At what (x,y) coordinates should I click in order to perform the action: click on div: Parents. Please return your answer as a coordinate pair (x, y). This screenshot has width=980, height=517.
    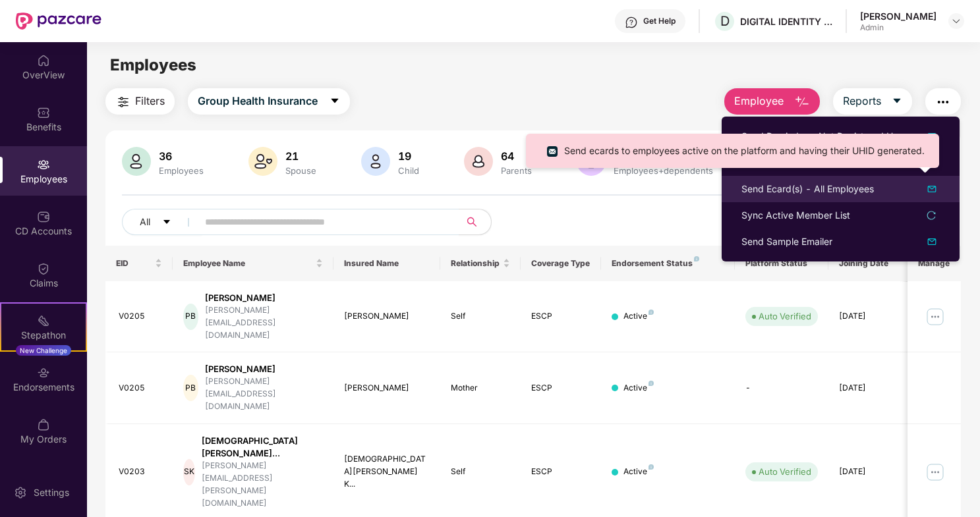
    Looking at the image, I should click on (516, 171).